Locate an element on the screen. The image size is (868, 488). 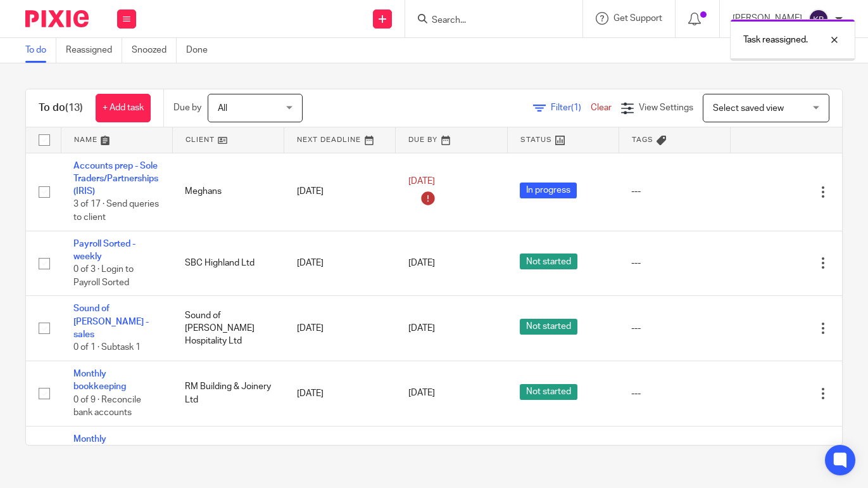
a: Done is located at coordinates (202, 50).